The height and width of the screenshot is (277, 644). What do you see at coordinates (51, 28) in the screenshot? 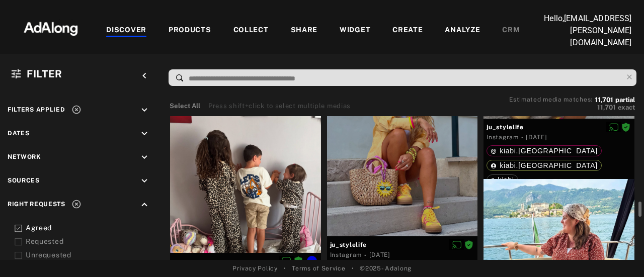
I see `img: 63233d7d88ed69de3c212112c67096b6.png` at bounding box center [51, 28].